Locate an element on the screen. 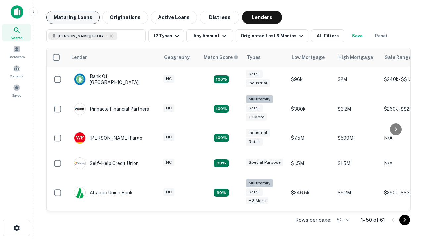  td: $380k is located at coordinates (311, 108).